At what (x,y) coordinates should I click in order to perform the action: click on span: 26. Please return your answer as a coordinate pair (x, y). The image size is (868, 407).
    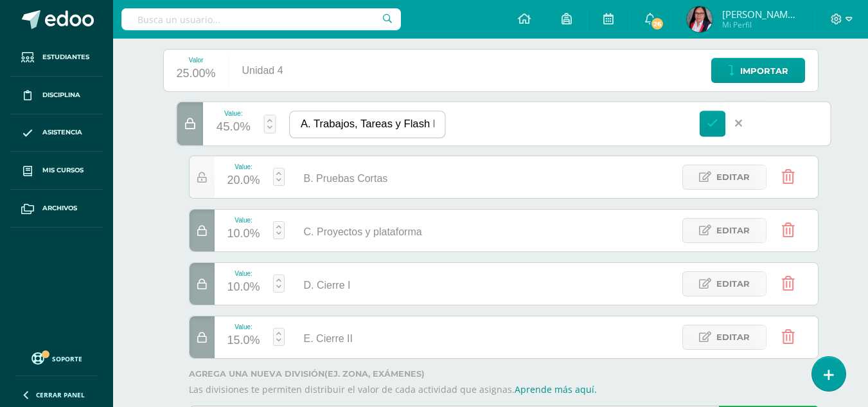
    Looking at the image, I should click on (657, 24).